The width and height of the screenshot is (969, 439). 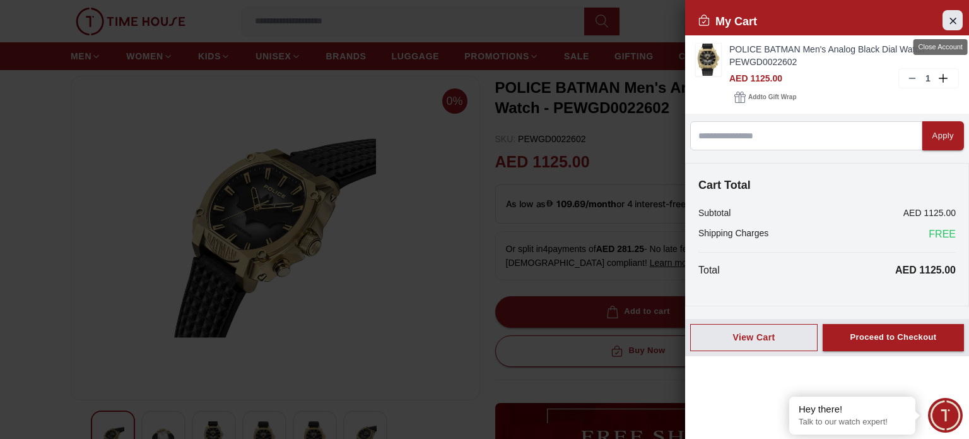 What do you see at coordinates (772, 97) in the screenshot?
I see `span: Add to Gift Wrap` at bounding box center [772, 97].